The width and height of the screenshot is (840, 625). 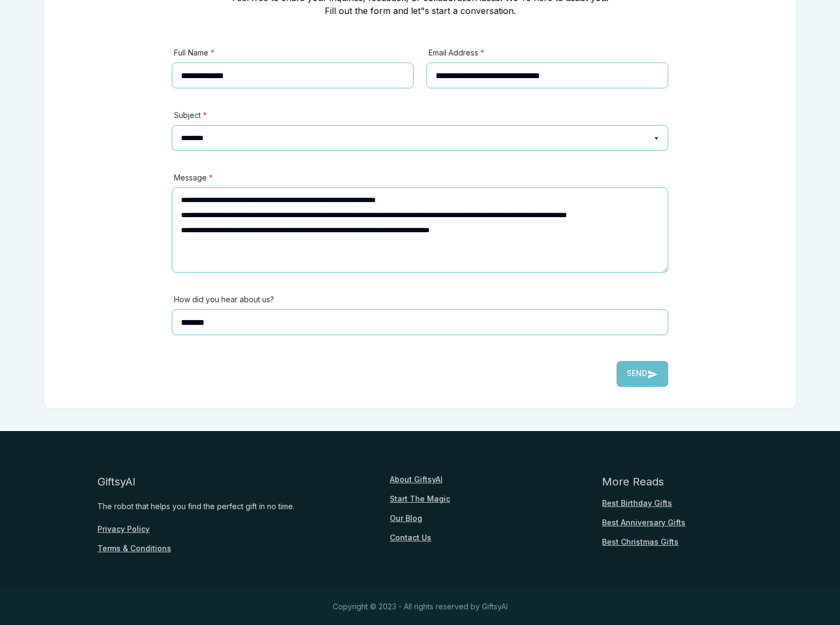 What do you see at coordinates (134, 549) in the screenshot?
I see `a: Terms & Conditions` at bounding box center [134, 549].